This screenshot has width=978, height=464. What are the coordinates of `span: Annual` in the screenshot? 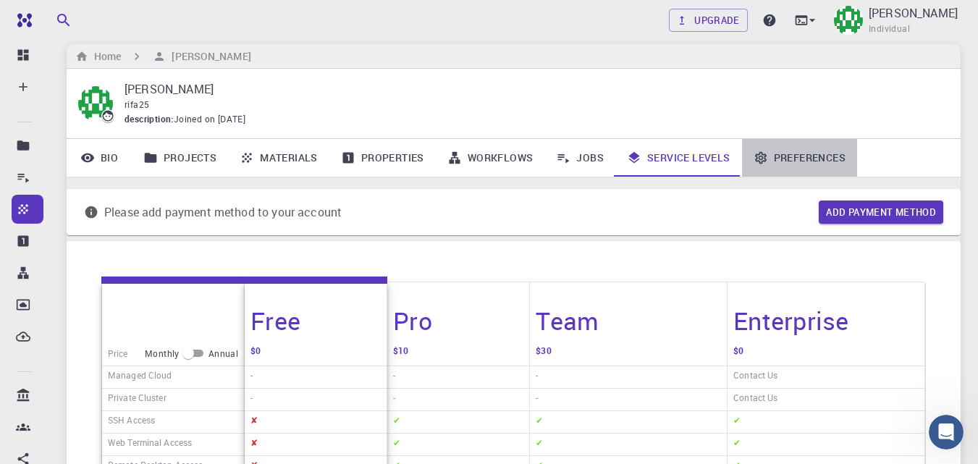 It's located at (223, 354).